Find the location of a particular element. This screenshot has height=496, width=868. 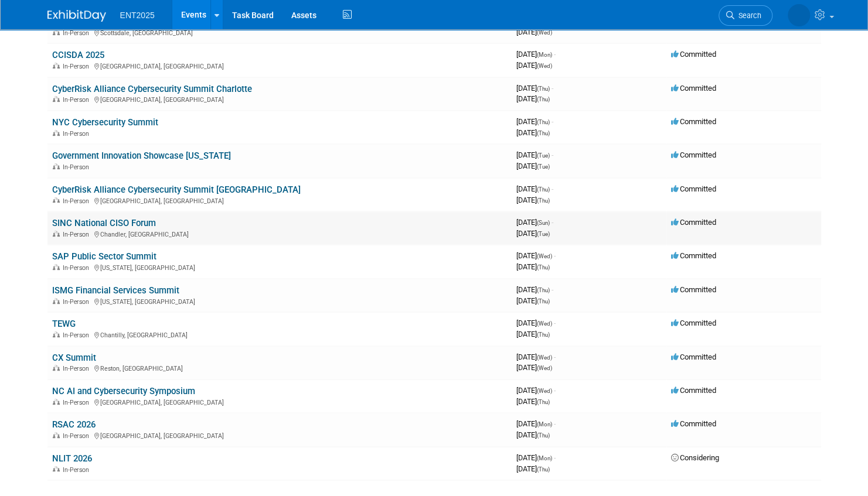

span: ENT2025 is located at coordinates (137, 15).